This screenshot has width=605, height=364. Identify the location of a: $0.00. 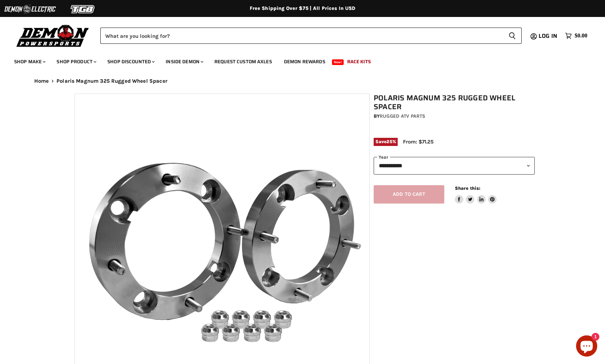
(576, 36).